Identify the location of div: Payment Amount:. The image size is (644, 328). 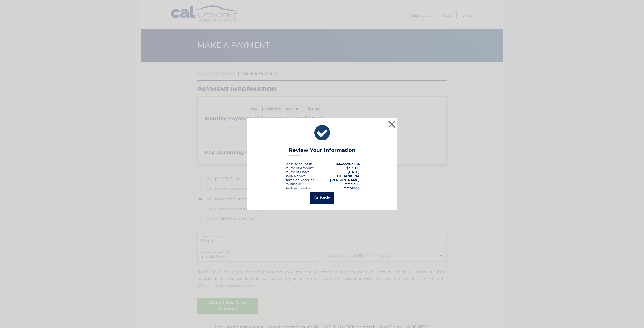
(299, 168).